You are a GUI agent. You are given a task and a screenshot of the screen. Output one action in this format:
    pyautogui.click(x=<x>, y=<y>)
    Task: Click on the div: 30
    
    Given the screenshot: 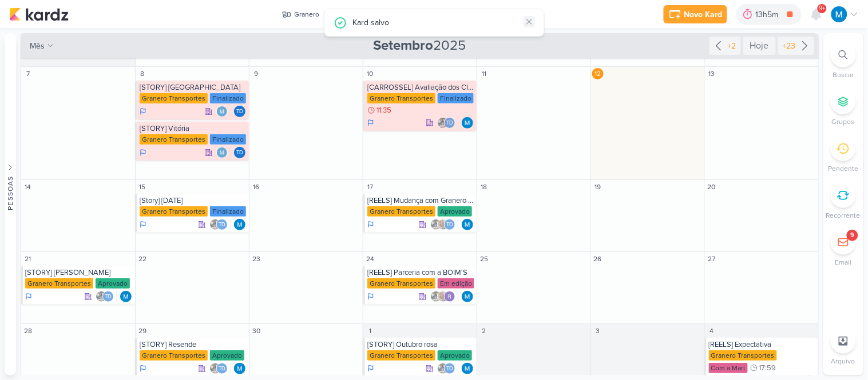 What is the action you would take?
    pyautogui.click(x=256, y=331)
    